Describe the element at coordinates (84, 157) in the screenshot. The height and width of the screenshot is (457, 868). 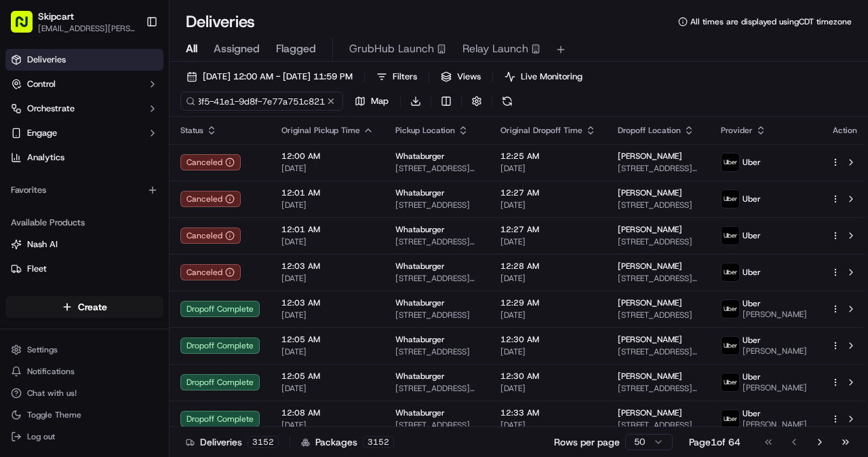
I see `a: Analytics` at that location.